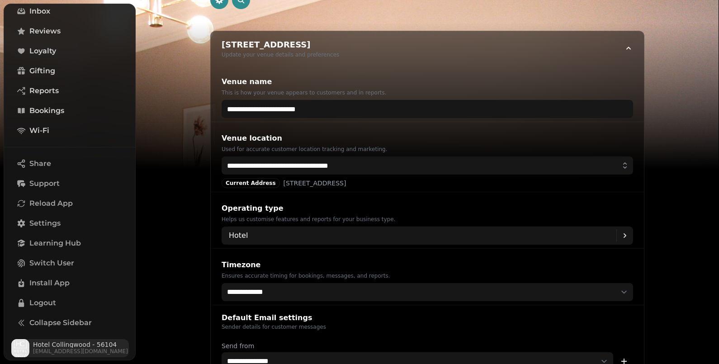 The height and width of the screenshot is (364, 719). I want to click on img: User avatar, so click(20, 348).